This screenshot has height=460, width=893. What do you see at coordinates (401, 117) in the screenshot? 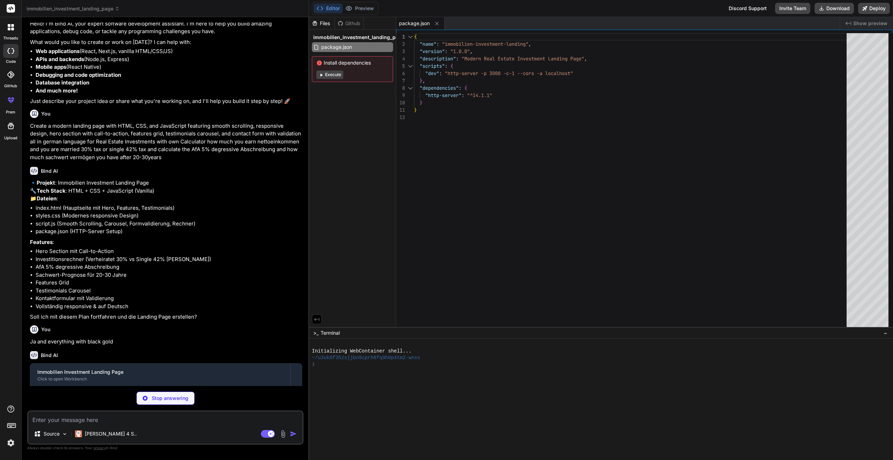
I see `div: 12` at bounding box center [401, 117].